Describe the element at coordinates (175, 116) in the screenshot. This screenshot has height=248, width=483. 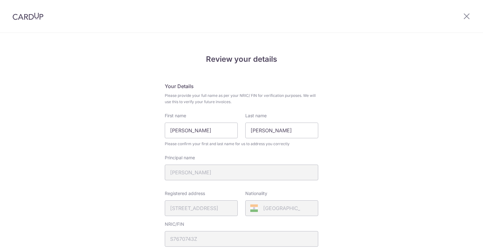
I see `label: First name` at that location.